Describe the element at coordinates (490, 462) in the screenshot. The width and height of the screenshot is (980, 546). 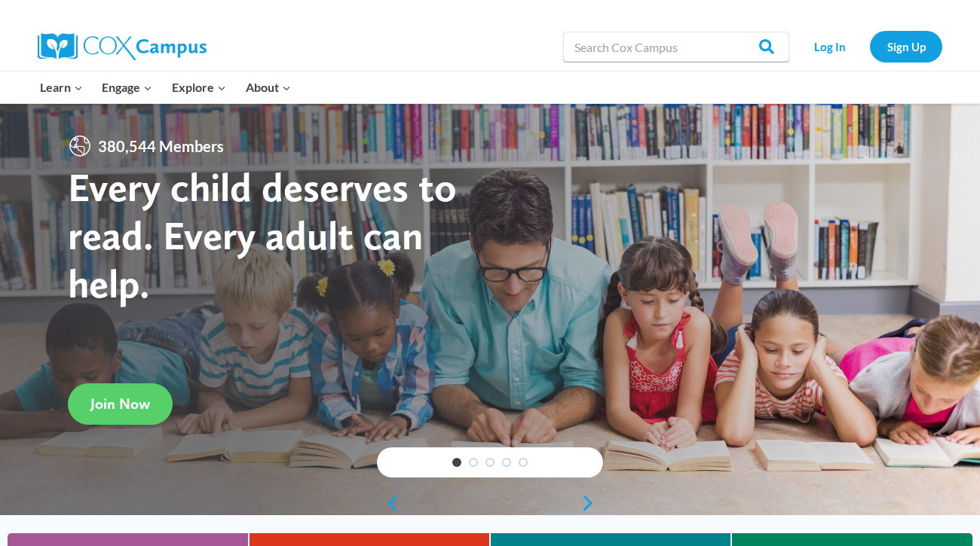
I see `a: 3` at that location.